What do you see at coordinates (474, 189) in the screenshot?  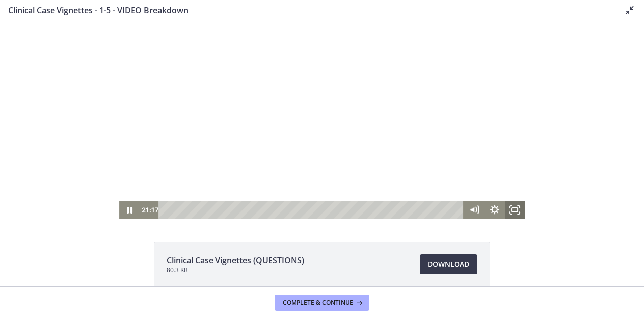 I see `button: Mute` at bounding box center [474, 189].